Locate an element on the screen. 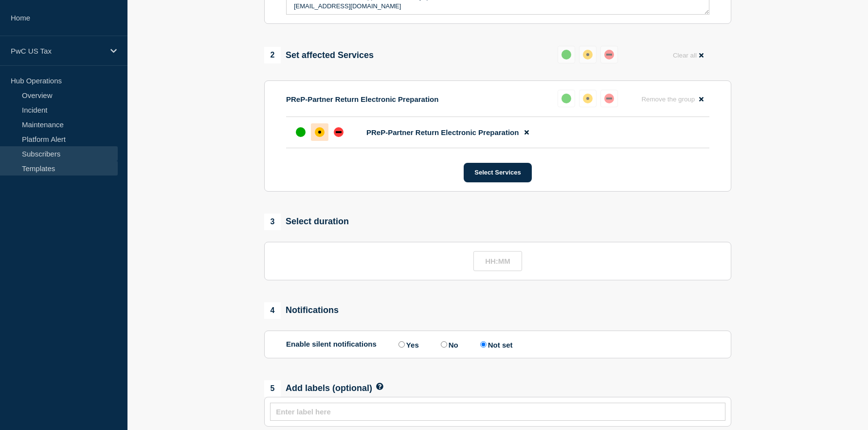 This screenshot has height=430, width=868. div: Set affected Services is located at coordinates (319, 55).